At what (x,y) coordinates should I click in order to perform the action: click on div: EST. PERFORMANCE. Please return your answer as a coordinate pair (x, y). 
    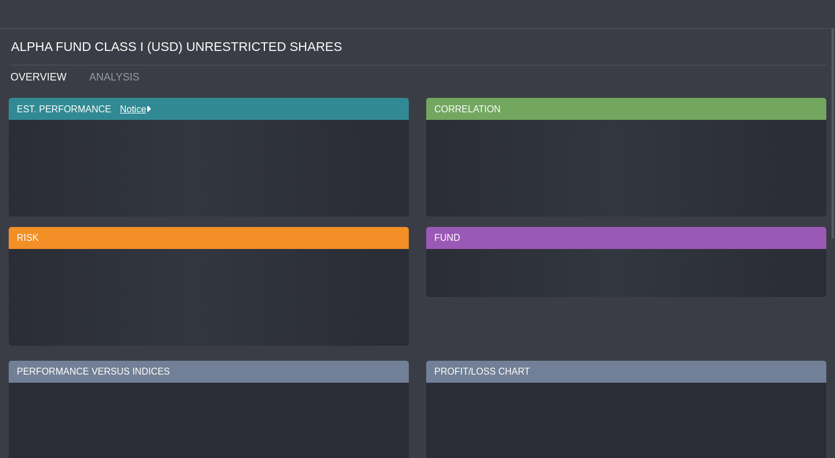
    Looking at the image, I should click on (209, 109).